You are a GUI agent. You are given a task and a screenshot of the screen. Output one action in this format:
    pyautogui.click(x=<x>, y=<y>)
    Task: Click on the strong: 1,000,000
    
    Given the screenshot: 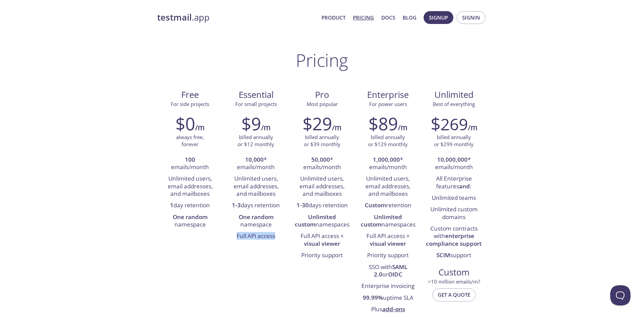 What is the action you would take?
    pyautogui.click(x=387, y=159)
    